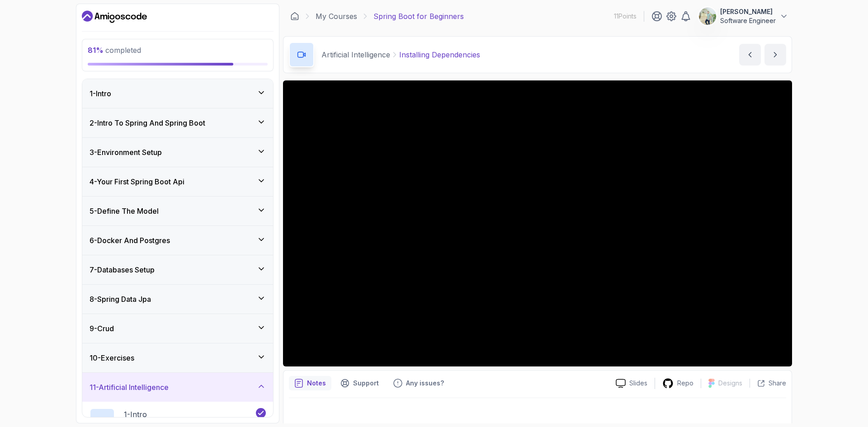 Image resolution: width=868 pixels, height=427 pixels. I want to click on button: next content, so click(775, 54).